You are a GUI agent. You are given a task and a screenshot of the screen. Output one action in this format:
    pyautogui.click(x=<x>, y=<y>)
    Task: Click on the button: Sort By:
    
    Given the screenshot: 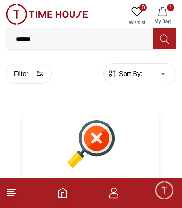 What is the action you would take?
    pyautogui.click(x=125, y=74)
    